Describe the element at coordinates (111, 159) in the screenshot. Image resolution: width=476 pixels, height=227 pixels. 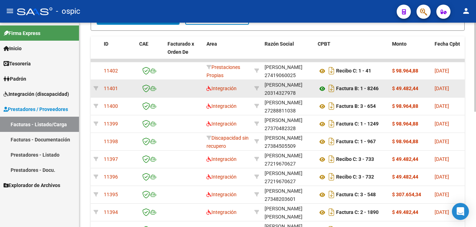
I see `span: 11397` at that location.